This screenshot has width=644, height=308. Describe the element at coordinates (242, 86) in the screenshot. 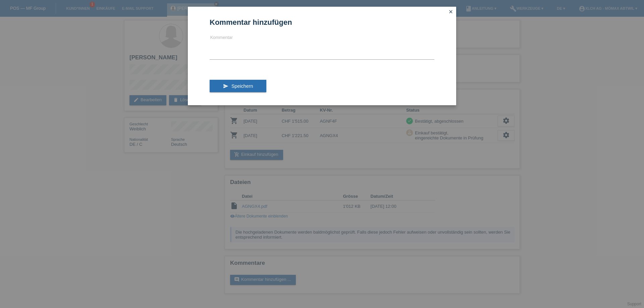

I see `span: Speichern` at that location.